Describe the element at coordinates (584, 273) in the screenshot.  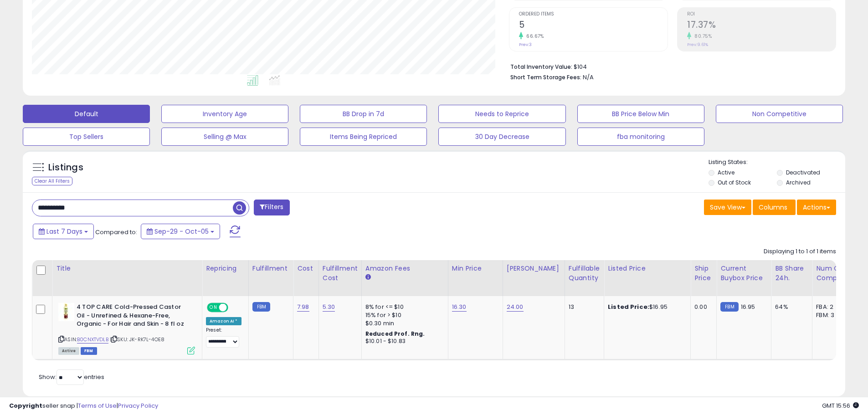
I see `div: Fulfillable Quantity` at that location.